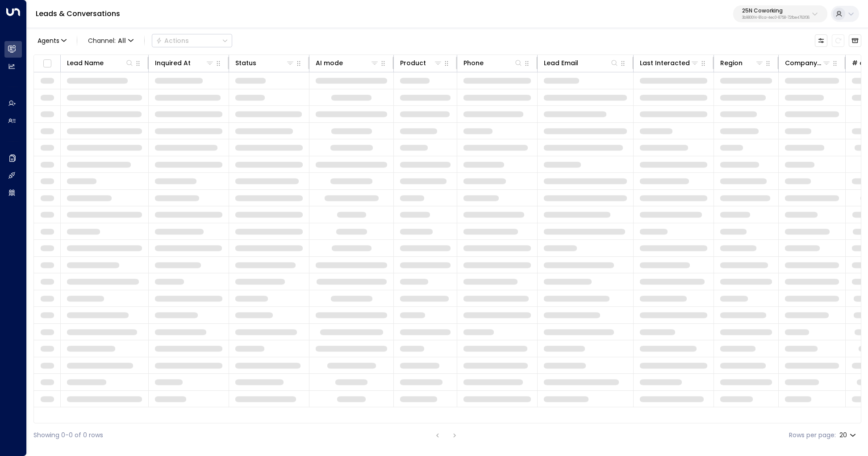 Image resolution: width=868 pixels, height=456 pixels. What do you see at coordinates (821, 40) in the screenshot?
I see `button: Customize` at bounding box center [821, 40].